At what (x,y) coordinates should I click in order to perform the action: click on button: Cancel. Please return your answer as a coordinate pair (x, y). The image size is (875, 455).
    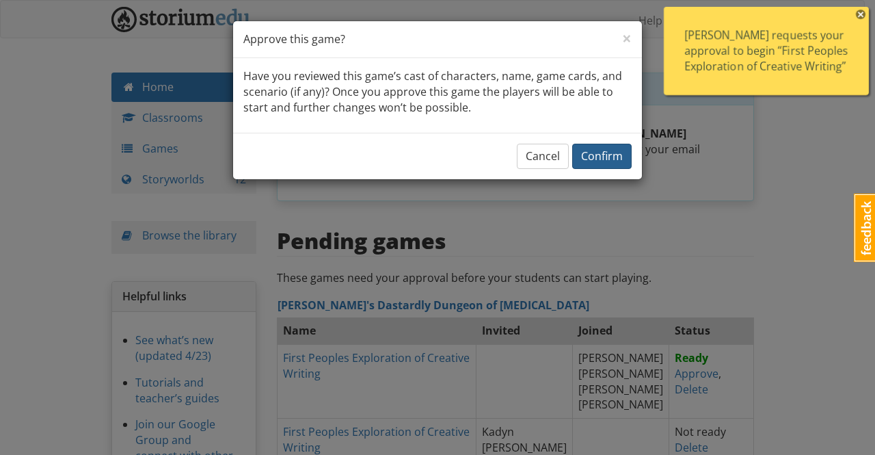
    Looking at the image, I should click on (543, 156).